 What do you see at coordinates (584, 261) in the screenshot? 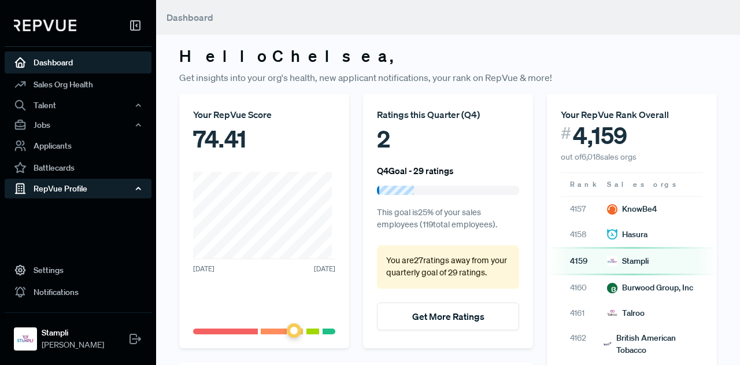
I see `span: 4159` at bounding box center [584, 261].